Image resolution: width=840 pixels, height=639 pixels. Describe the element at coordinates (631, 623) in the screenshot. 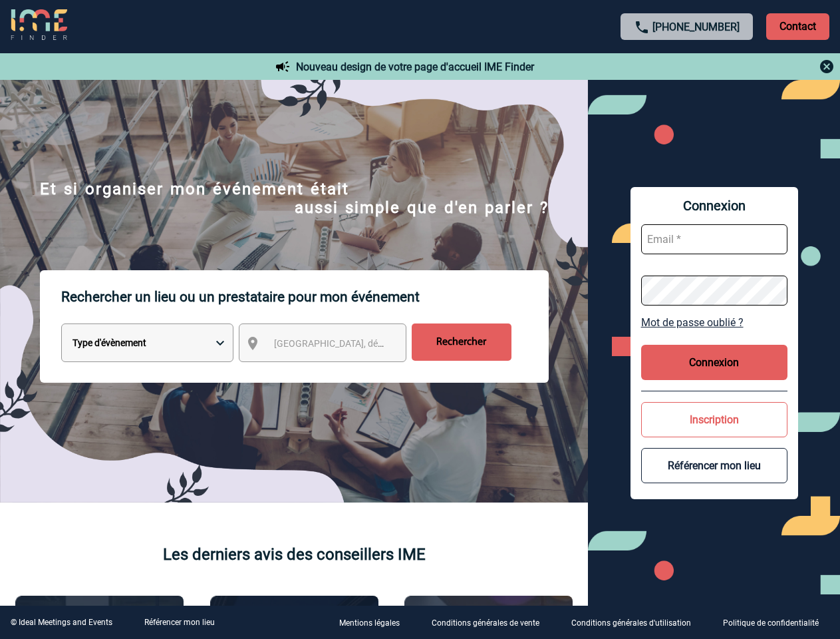

I see `p: Conditions générales d'utilisation` at that location.